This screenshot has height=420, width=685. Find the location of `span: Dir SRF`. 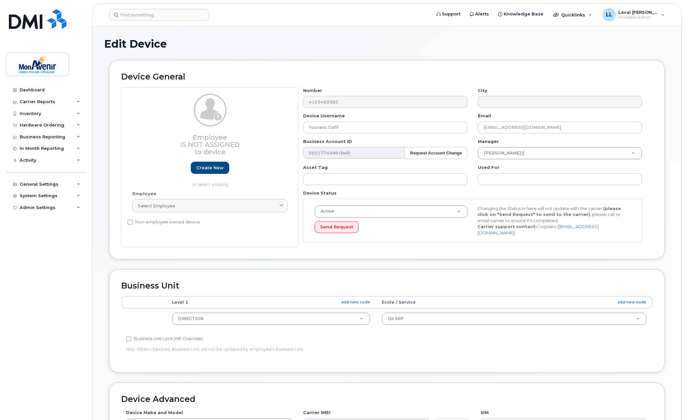

span: Dir SRF is located at coordinates (396, 318).